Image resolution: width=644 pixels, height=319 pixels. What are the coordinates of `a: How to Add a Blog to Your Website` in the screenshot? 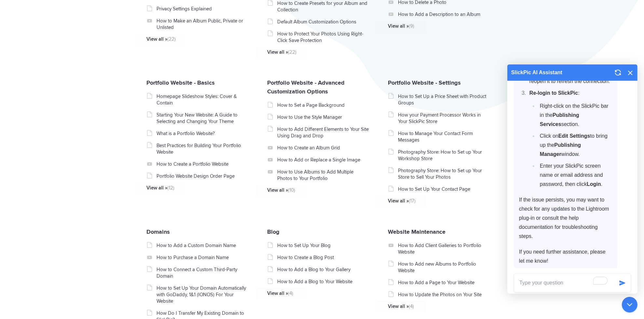 It's located at (323, 282).